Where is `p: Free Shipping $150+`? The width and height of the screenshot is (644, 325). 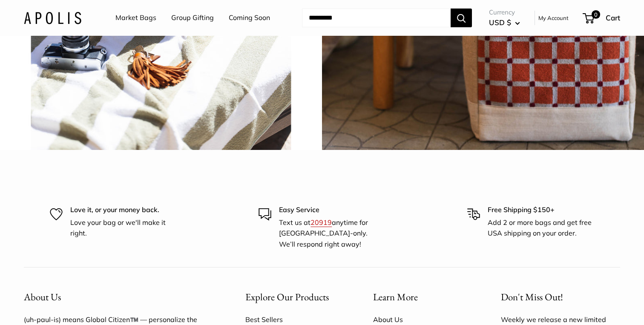 p: Free Shipping $150+ is located at coordinates (541, 210).